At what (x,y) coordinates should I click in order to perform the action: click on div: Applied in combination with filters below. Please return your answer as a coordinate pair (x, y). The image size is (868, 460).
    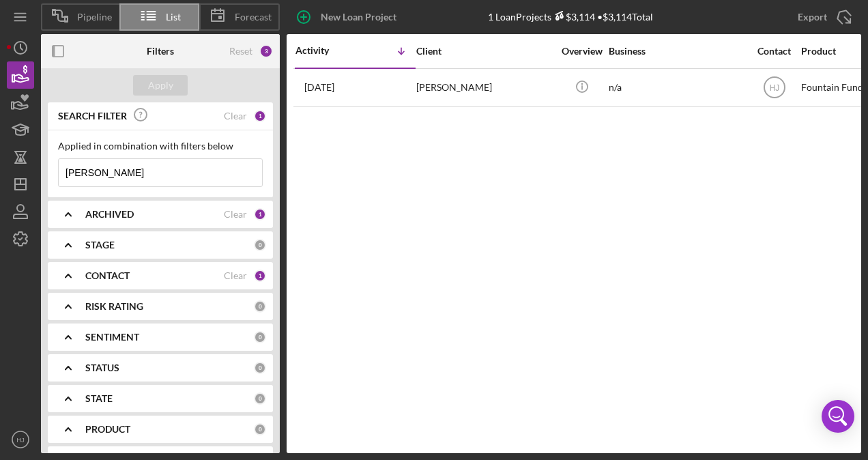
    Looking at the image, I should click on (160, 147).